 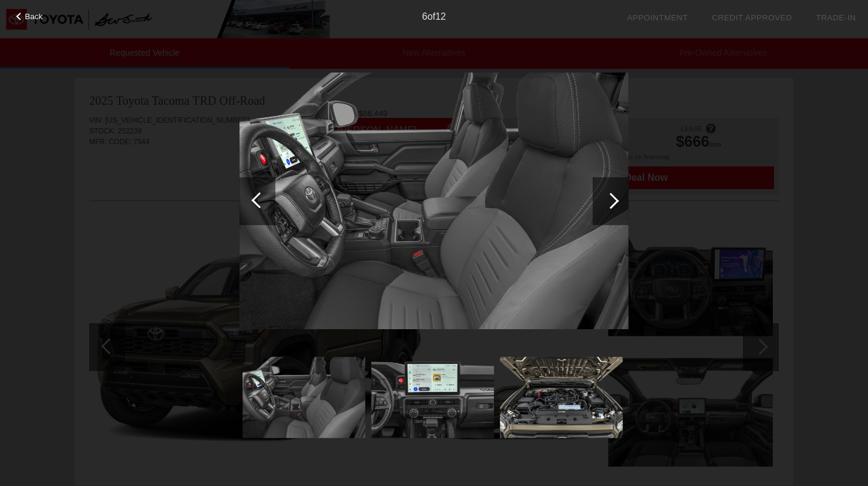 What do you see at coordinates (561, 397) in the screenshot?
I see `img: 2025tot092002885_1280_25.png` at bounding box center [561, 397].